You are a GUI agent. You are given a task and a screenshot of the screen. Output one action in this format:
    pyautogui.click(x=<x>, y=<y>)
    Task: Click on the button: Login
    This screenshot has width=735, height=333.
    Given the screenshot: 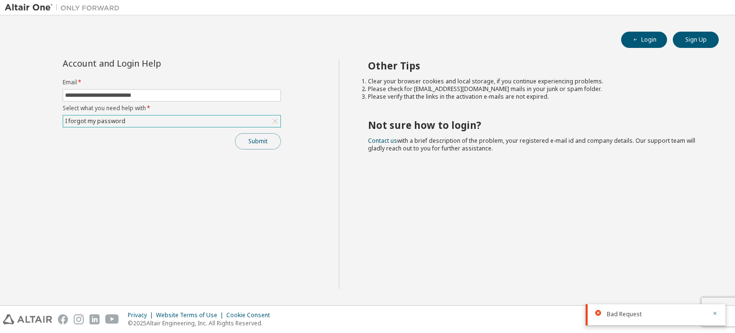 What is the action you would take?
    pyautogui.click(x=644, y=40)
    